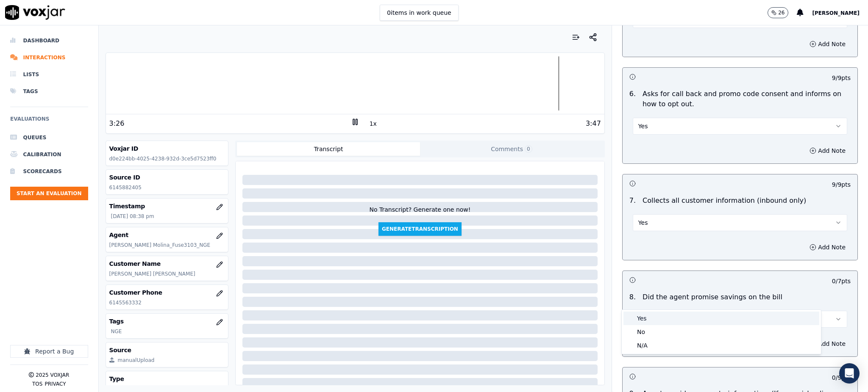  I want to click on p: Did the agent promise savings on the bill, so click(712, 297).